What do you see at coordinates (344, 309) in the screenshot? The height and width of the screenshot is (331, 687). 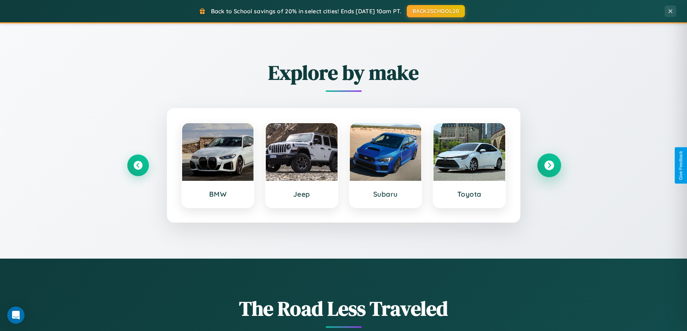 I see `h1: The Road Less Traveled` at bounding box center [344, 309].